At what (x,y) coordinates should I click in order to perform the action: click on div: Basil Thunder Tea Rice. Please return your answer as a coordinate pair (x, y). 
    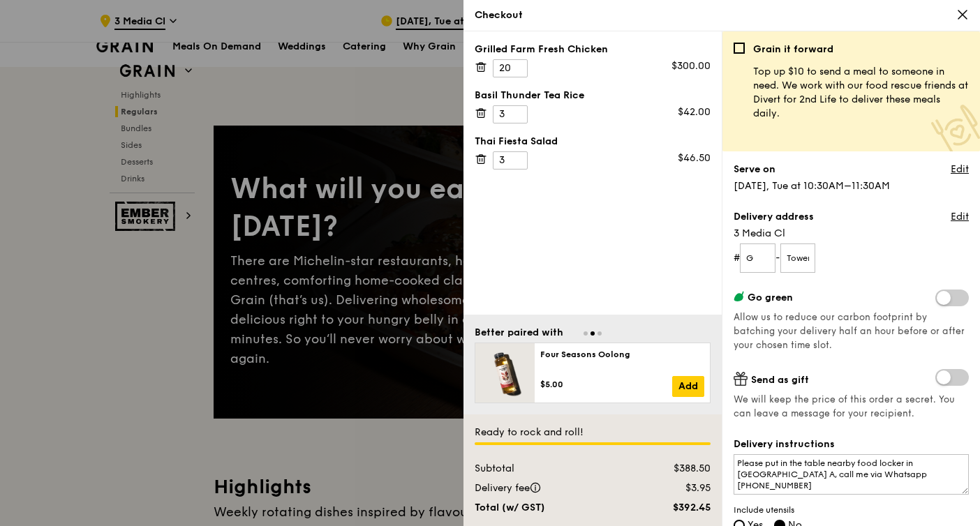
    Looking at the image, I should click on (593, 96).